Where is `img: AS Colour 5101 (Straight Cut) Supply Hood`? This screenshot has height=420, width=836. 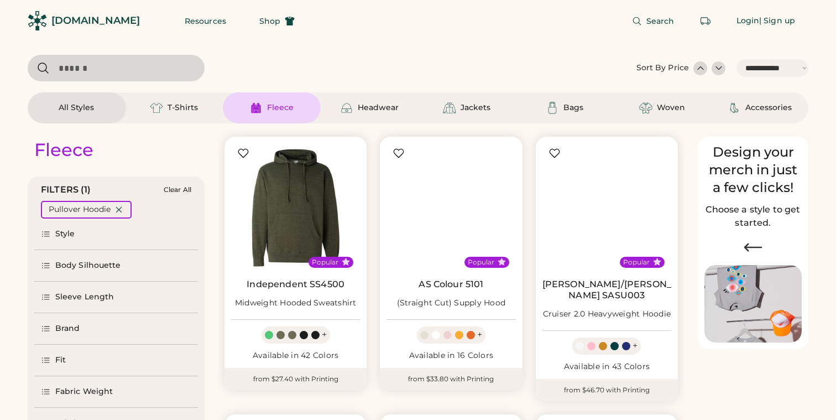
img: AS Colour 5101 (Straight Cut) Supply Hood is located at coordinates (451, 207).